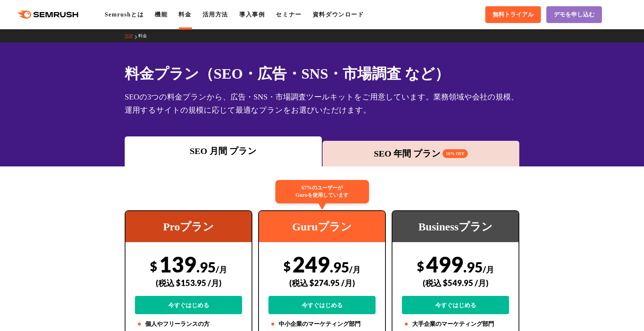  I want to click on span: デモを申し込む, so click(574, 14).